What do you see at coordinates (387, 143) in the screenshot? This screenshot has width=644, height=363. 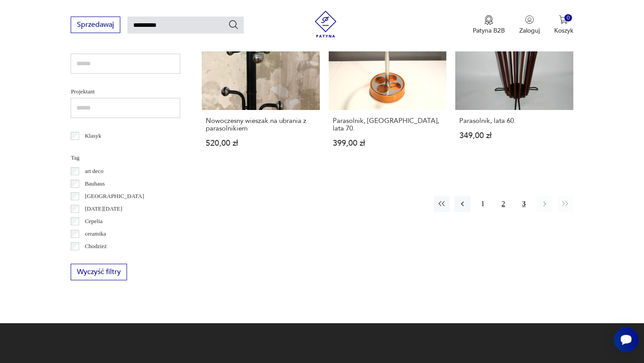 I see `p: 399,00 zł` at bounding box center [387, 143].